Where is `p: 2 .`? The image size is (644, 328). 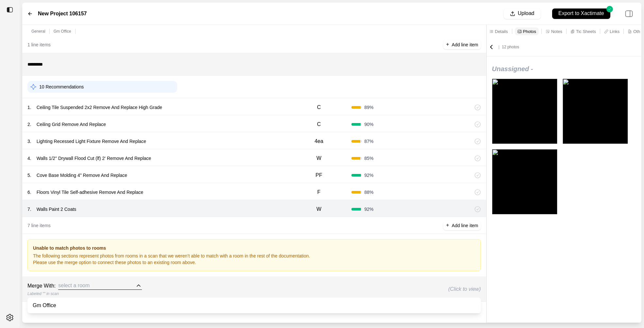 p: 2 . is located at coordinates (29, 124).